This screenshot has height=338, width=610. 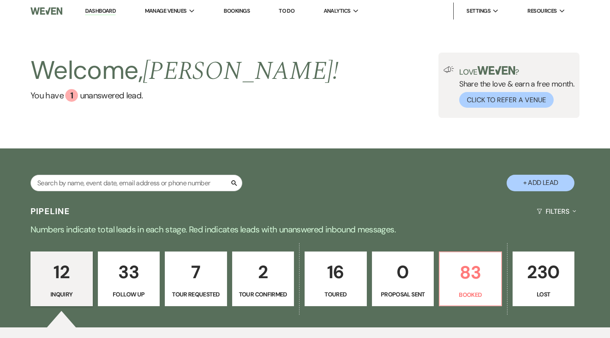 I want to click on p: Tour Confirmed, so click(x=263, y=294).